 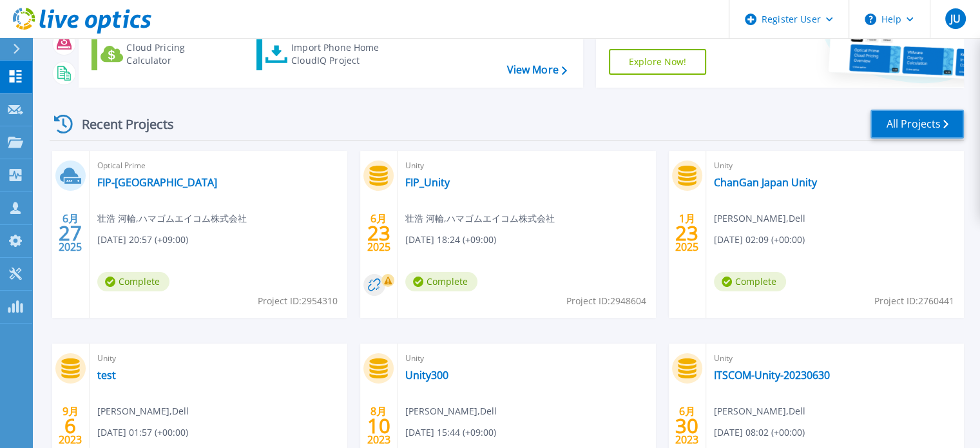 I want to click on a: FIP_Unity, so click(x=427, y=182).